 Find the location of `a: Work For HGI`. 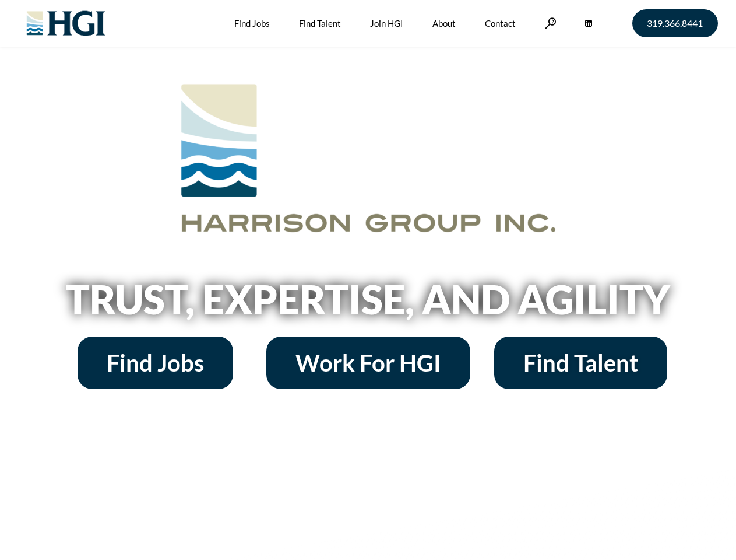

a: Work For HGI is located at coordinates (368, 363).